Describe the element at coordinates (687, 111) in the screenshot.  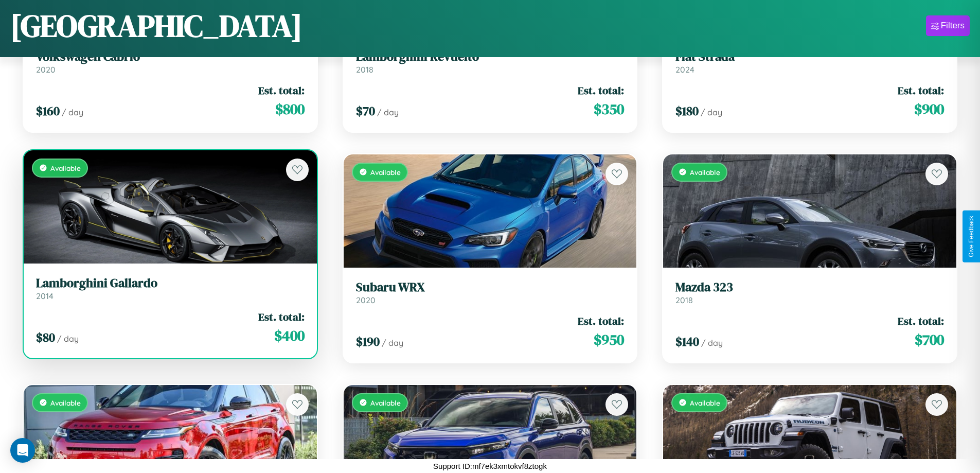
I see `span: $ 180` at that location.